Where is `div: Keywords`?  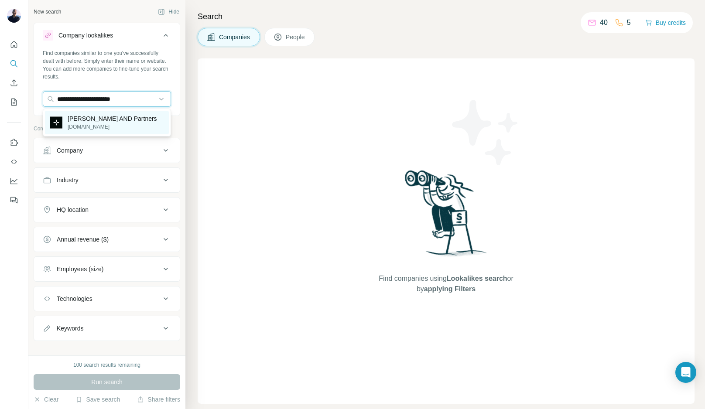
div: Keywords is located at coordinates (70, 328).